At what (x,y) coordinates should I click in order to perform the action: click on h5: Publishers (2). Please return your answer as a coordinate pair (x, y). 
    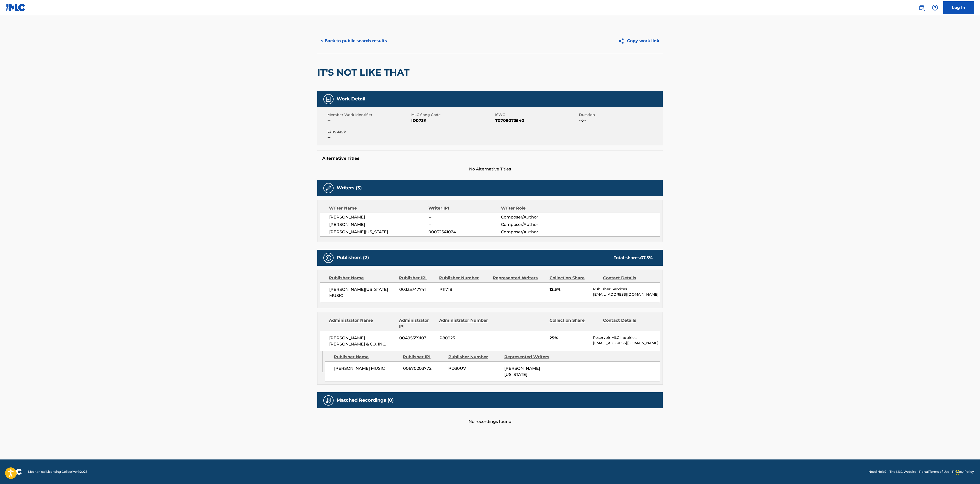
    Looking at the image, I should click on (353, 258).